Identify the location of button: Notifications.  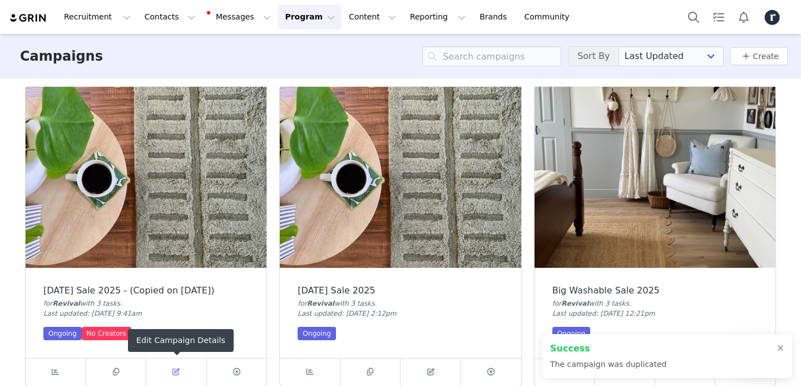
(744, 17).